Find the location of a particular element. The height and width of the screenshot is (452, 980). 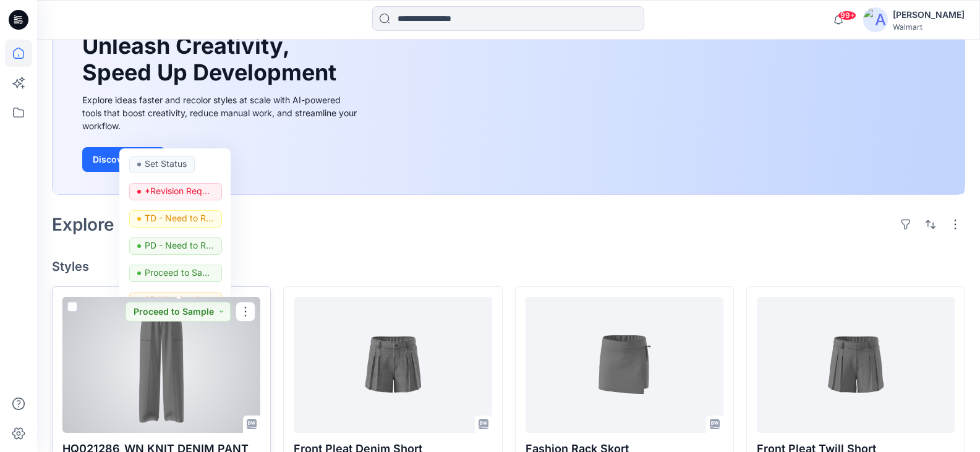

h2: Explore is located at coordinates (83, 224).